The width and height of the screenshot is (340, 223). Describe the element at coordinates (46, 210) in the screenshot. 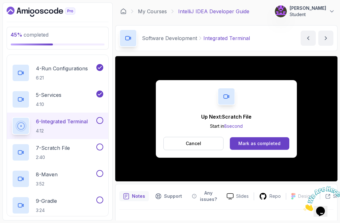

I see `p: 3:24` at that location.